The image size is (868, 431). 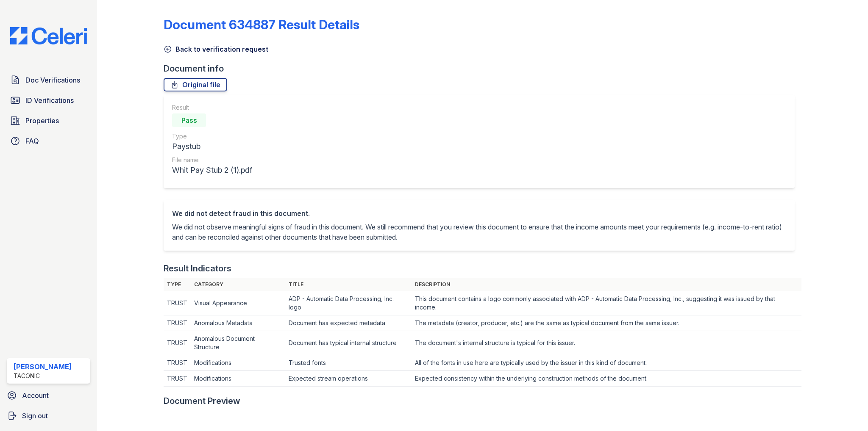 What do you see at coordinates (53, 80) in the screenshot?
I see `span: Doc Verifications` at bounding box center [53, 80].